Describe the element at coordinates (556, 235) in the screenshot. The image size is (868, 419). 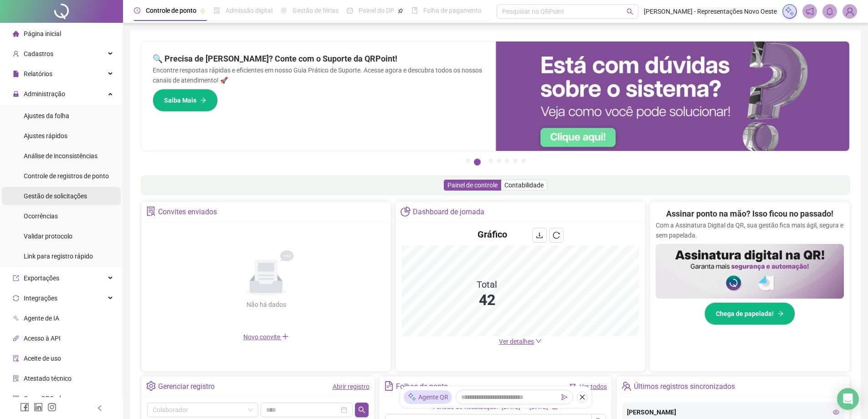
I see `span: reload` at that location.